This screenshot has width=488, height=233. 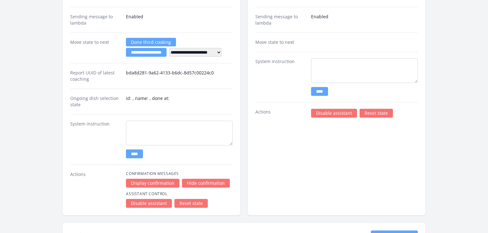 What do you see at coordinates (95, 76) in the screenshot?
I see `dt: Report UUID of latest coaching` at bounding box center [95, 76].